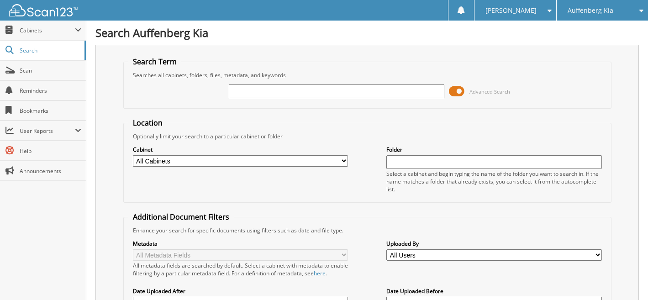  What do you see at coordinates (240, 291) in the screenshot?
I see `label: Date Uploaded After` at bounding box center [240, 291].